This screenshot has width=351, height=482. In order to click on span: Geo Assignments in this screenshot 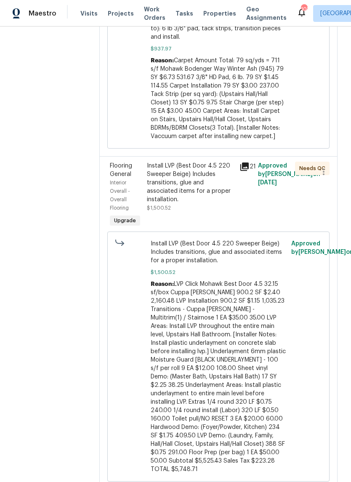, I will do `click(267, 13)`.